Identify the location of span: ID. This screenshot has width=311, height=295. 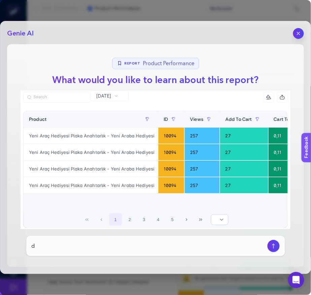
(166, 119).